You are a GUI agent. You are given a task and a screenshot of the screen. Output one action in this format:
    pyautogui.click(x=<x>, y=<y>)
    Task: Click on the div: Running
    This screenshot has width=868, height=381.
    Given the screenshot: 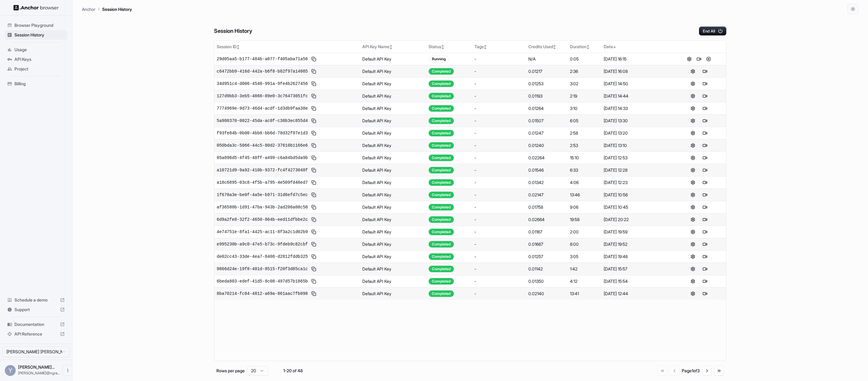 What is the action you would take?
    pyautogui.click(x=439, y=59)
    